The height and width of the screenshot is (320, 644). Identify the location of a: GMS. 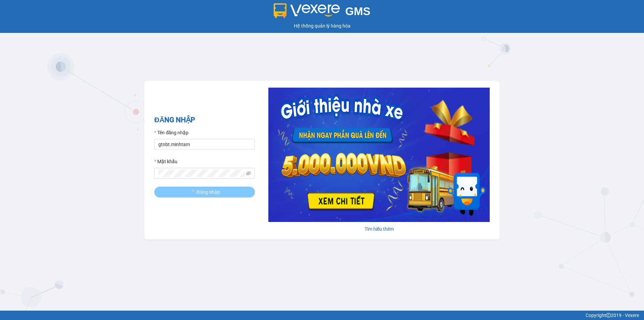
(322, 13).